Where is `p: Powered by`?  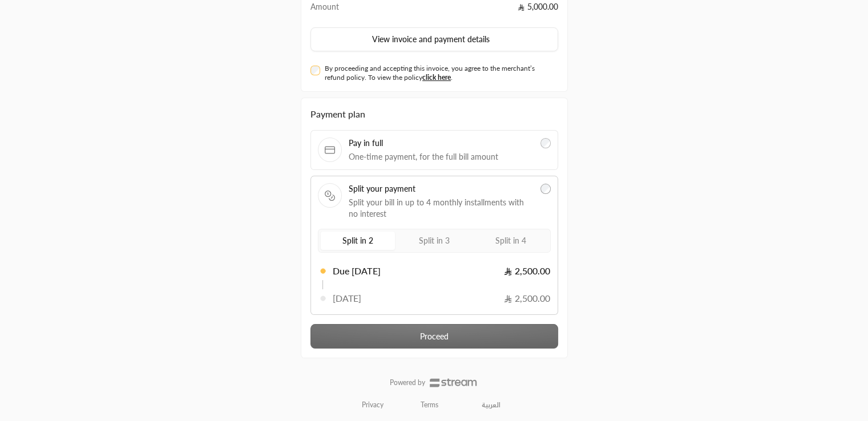
p: Powered by is located at coordinates (407, 383).